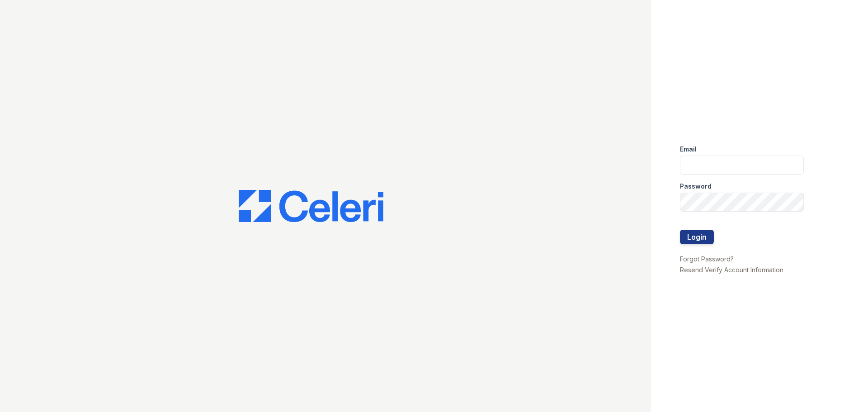 The width and height of the screenshot is (868, 412). What do you see at coordinates (688, 149) in the screenshot?
I see `label: Email` at bounding box center [688, 149].